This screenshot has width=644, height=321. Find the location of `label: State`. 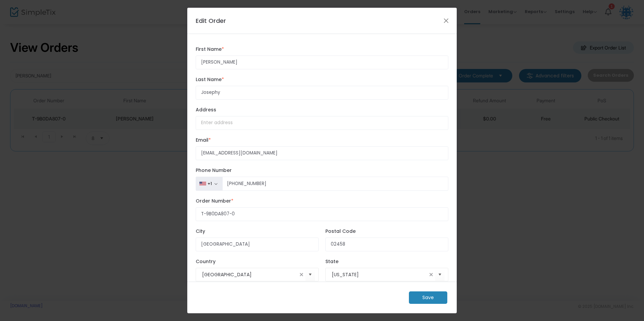

label: State is located at coordinates (386, 262).